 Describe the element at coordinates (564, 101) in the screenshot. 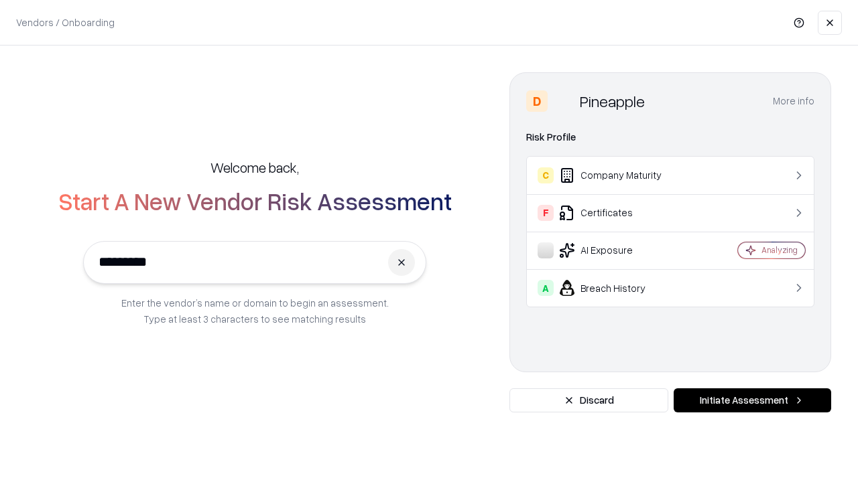

I see `img: Pineapple` at that location.